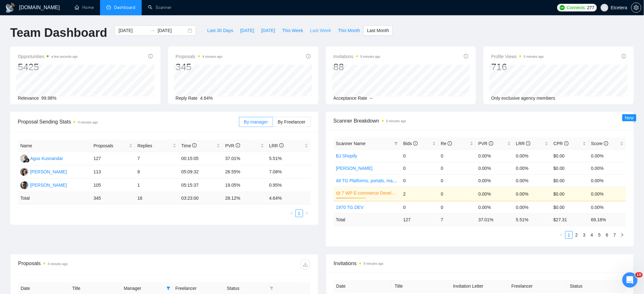 The width and height of the screenshot is (644, 294). What do you see at coordinates (538, 286) in the screenshot?
I see `th: Freelancer` at bounding box center [538, 286].